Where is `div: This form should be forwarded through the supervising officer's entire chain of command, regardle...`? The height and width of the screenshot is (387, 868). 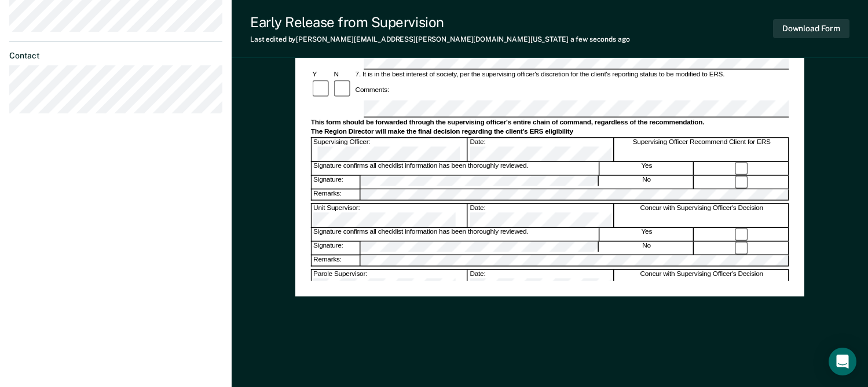
div: This form should be forwarded through the supervising officer's entire chain of command, regardle... is located at coordinates (550, 122).